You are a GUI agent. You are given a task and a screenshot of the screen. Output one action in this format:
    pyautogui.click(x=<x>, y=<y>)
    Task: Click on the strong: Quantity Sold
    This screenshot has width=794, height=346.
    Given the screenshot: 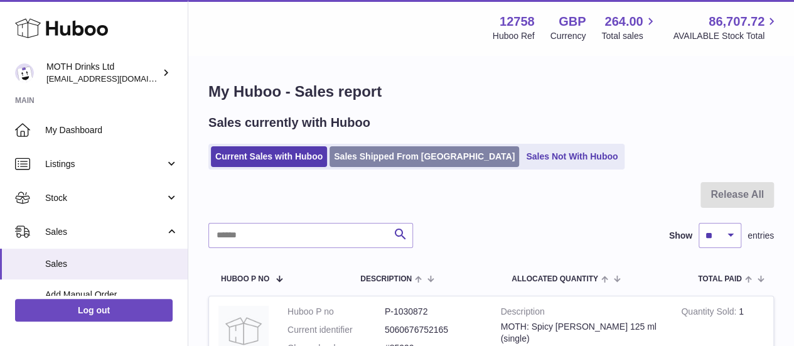 What is the action you would take?
    pyautogui.click(x=710, y=313)
    